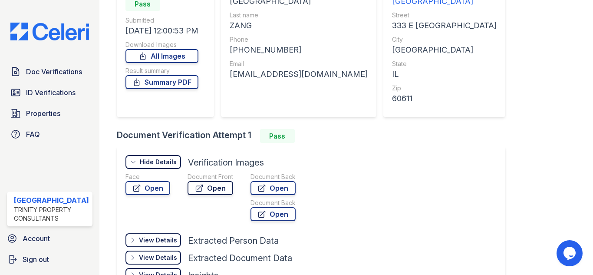 Image resolution: width=593 pixels, height=275 pixels. What do you see at coordinates (299, 64) in the screenshot?
I see `div: Email` at bounding box center [299, 64].